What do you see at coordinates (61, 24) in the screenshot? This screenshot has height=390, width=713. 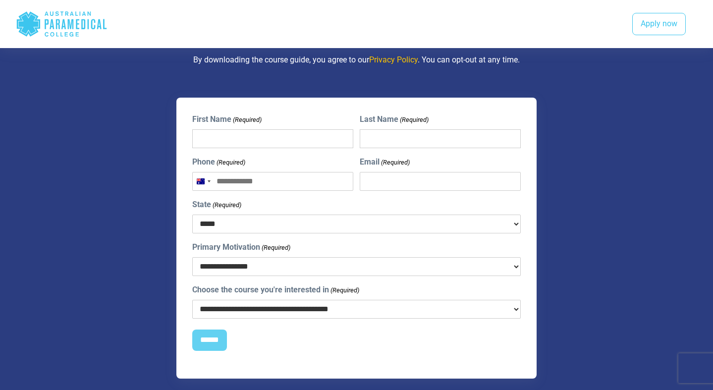 I see `div: Australian Paramedical College` at bounding box center [61, 24].